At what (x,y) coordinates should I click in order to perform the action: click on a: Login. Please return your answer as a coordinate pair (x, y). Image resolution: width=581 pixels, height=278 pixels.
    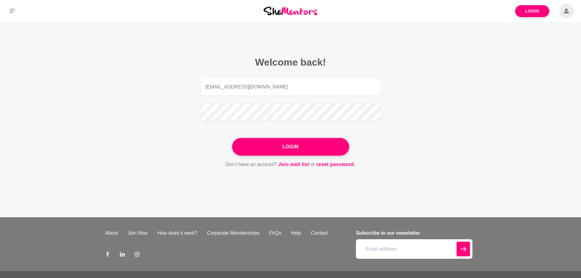
    Looking at the image, I should click on (532, 11).